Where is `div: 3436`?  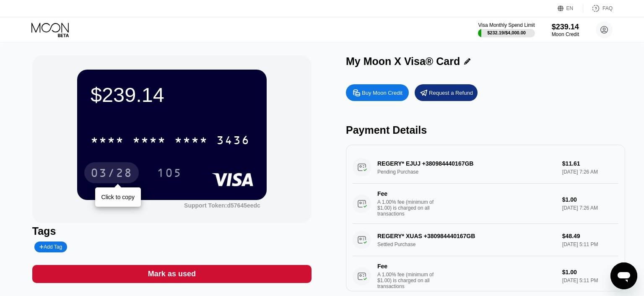
div: 3436 is located at coordinates (233, 142).